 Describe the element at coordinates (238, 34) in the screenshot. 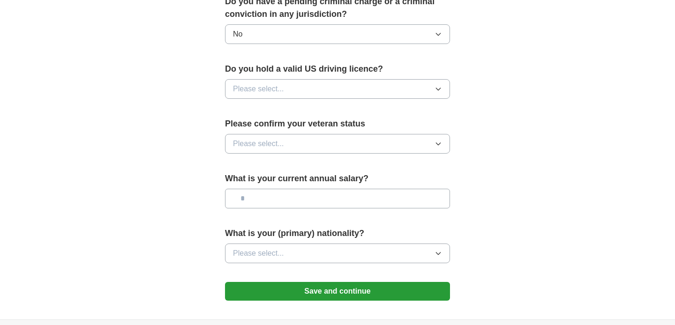

I see `span: No` at that location.